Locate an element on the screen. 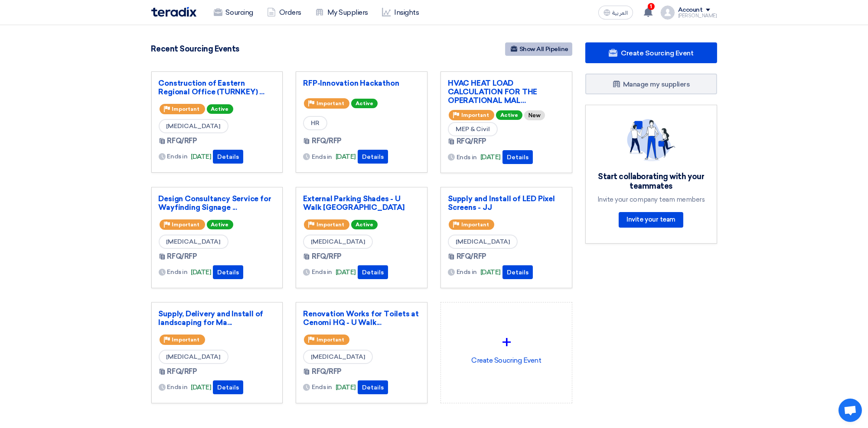 Image resolution: width=868 pixels, height=428 pixels. img: profile_test.png is located at coordinates (667, 12).